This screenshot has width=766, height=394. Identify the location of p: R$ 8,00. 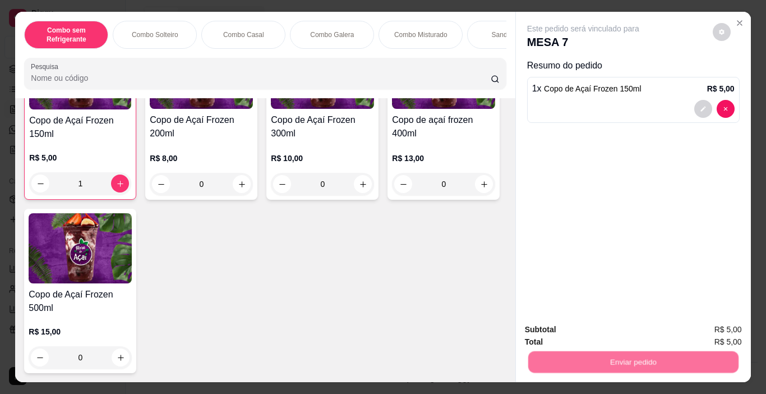
(201, 158).